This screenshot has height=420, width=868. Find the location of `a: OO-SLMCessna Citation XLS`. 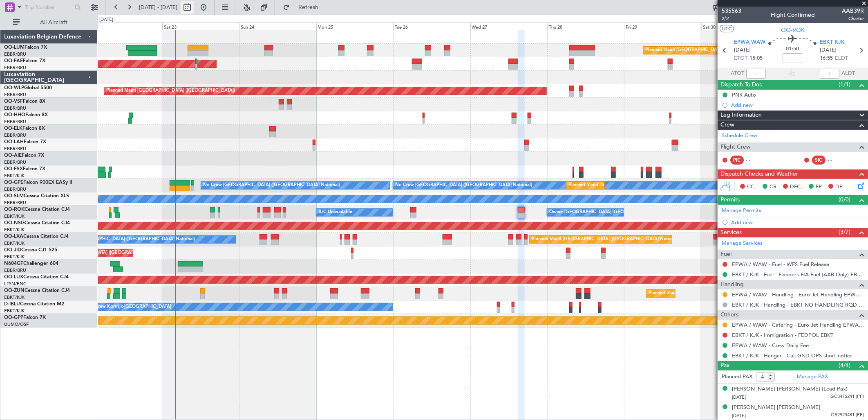

a: OO-SLMCessna Citation XLS is located at coordinates (36, 196).